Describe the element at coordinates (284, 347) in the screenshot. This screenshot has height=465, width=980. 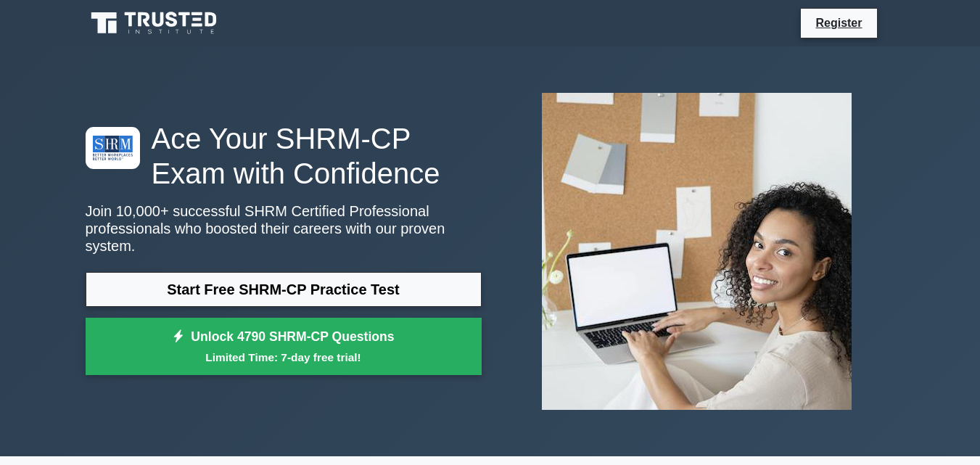
I see `a: Unlock 4790 SHRM-CP QuestionsLimited Time: 7-day free trial!` at that location.